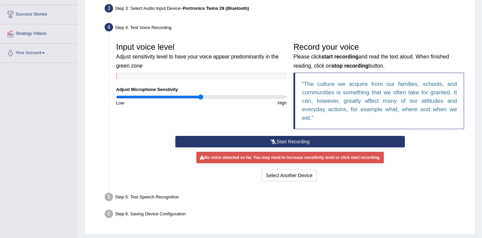 This screenshot has height=238, width=482. Describe the element at coordinates (379, 101) in the screenshot. I see `q: The culture we acquire from our families, schools, and communities is something that we often tak...` at that location.